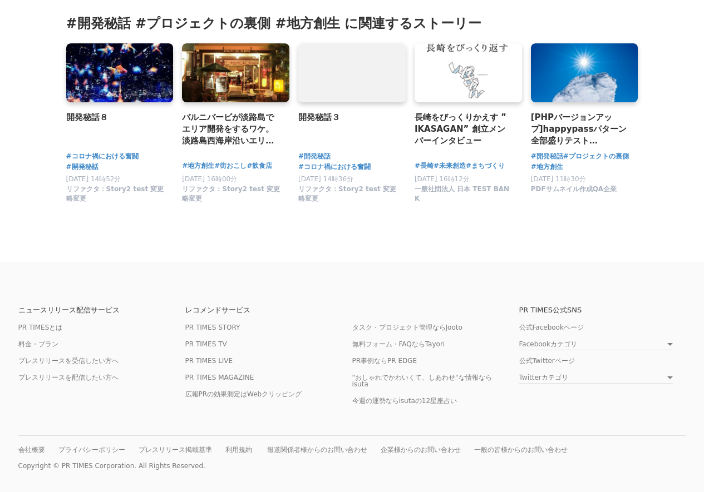 This screenshot has height=492, width=704. What do you see at coordinates (485, 166) in the screenshot?
I see `a: #まちづくり` at bounding box center [485, 166].